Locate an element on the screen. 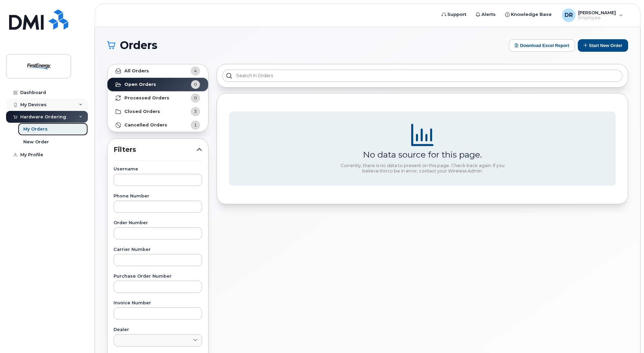  label: Phone Number is located at coordinates (158, 196).